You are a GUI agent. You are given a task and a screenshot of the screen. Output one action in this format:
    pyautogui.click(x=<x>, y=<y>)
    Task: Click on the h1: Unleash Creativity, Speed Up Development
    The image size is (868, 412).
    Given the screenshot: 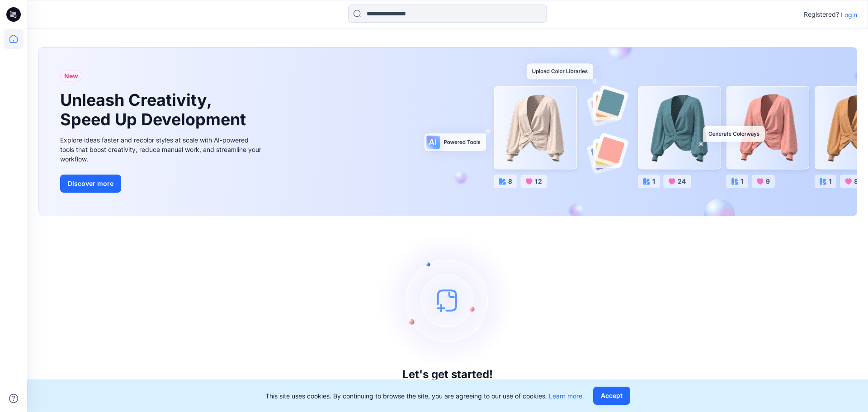 What is the action you would take?
    pyautogui.click(x=155, y=110)
    